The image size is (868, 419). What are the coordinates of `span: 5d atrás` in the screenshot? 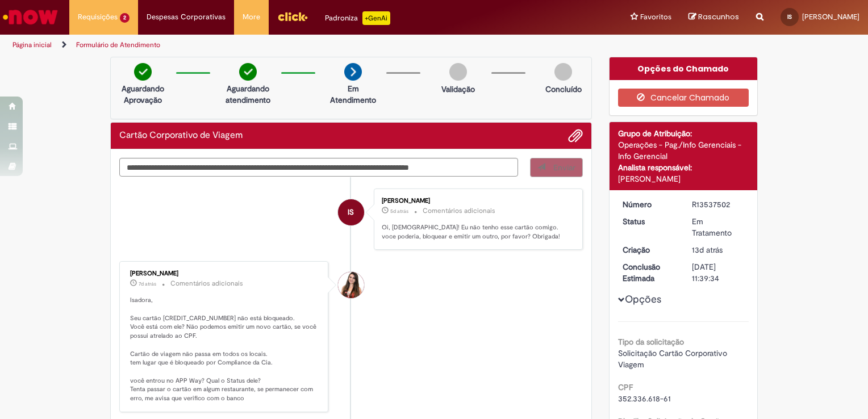 It's located at (399, 211).